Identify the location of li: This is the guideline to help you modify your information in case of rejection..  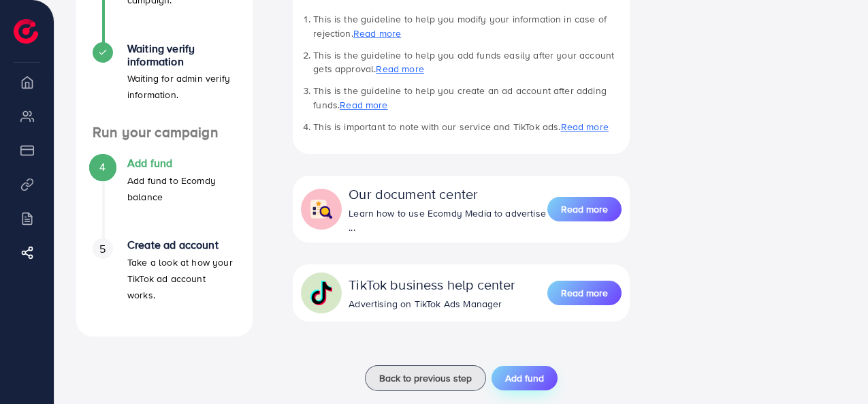
(467, 26).